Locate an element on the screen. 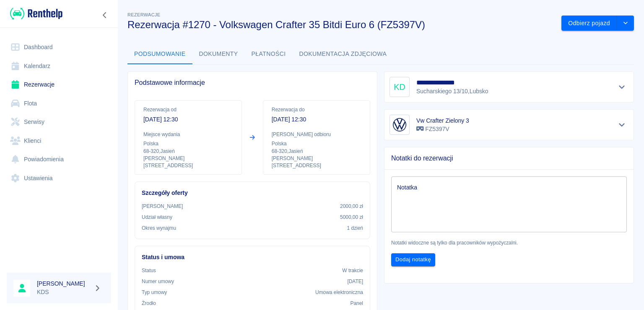  button: Dokumenty is located at coordinates (219, 54).